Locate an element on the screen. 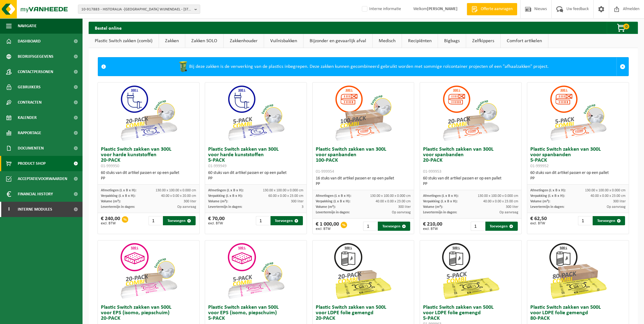 This screenshot has height=324, width=644. span: 40.00 x 0.00 x 20.00 cm is located at coordinates (179, 195).